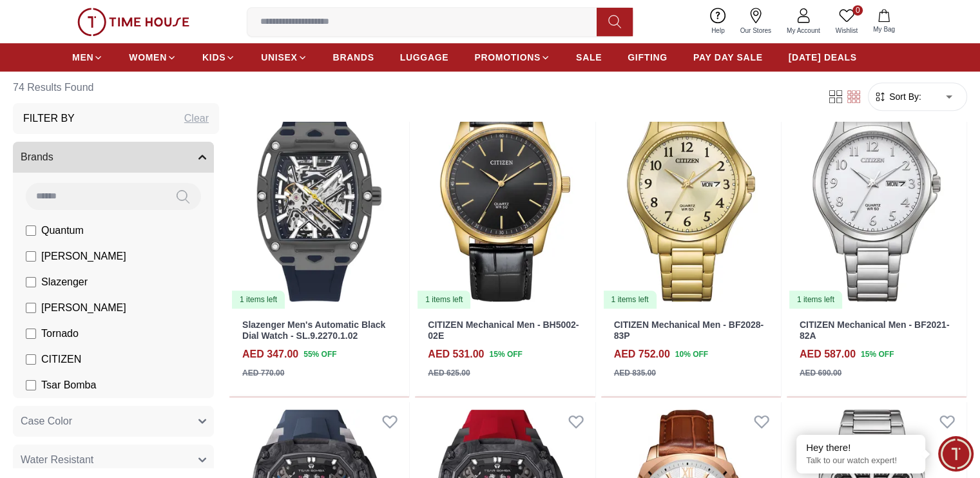  Describe the element at coordinates (319, 196) in the screenshot. I see `img: Slazenger Men's Automatic Black Dial Watch - SL.9.2270.1.02` at that location.